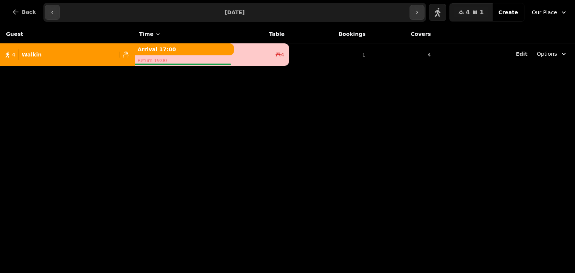 The width and height of the screenshot is (575, 273). I want to click on button: Edit, so click(521, 54).